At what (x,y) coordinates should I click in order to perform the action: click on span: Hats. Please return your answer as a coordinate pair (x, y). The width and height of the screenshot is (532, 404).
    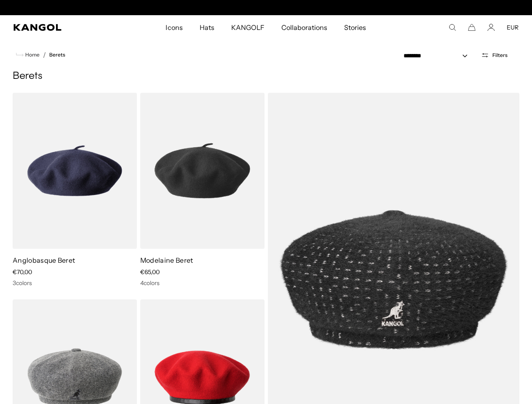
    Looking at the image, I should click on (207, 27).